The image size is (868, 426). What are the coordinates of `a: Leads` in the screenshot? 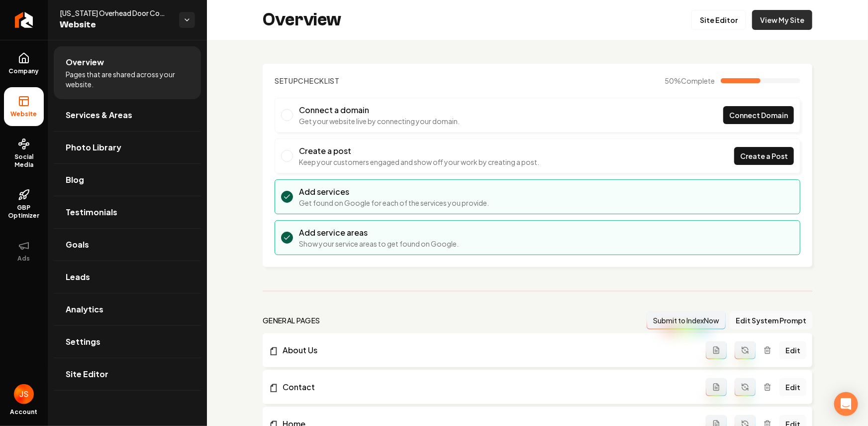 It's located at (127, 277).